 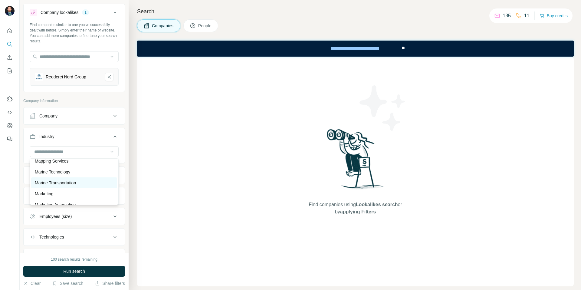 I want to click on div: Industry, so click(x=47, y=136).